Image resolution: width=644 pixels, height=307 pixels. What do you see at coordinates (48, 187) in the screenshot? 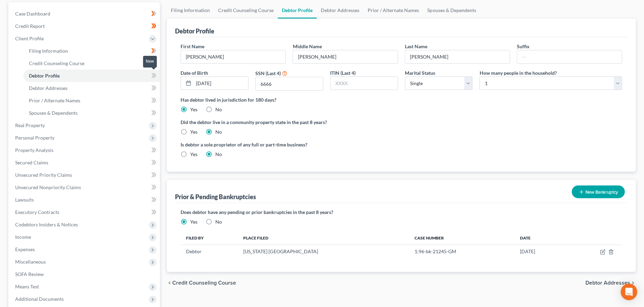
I see `span: Unsecured Nonpriority Claims` at bounding box center [48, 187].